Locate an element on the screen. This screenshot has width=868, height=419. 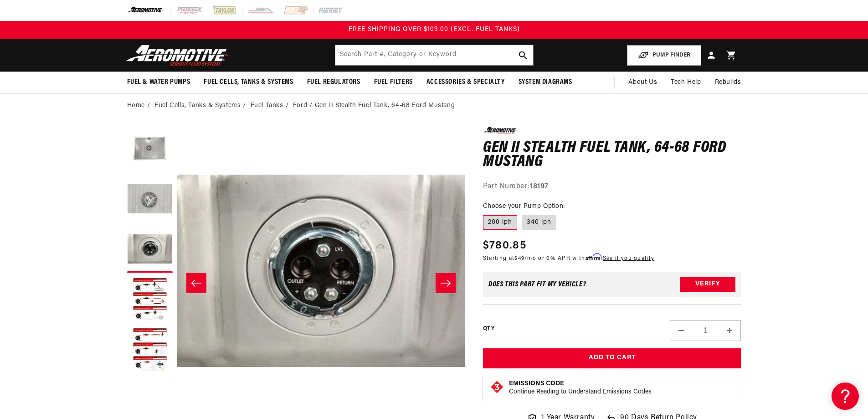
div: Does This part fit My vehicle? is located at coordinates (537, 284).